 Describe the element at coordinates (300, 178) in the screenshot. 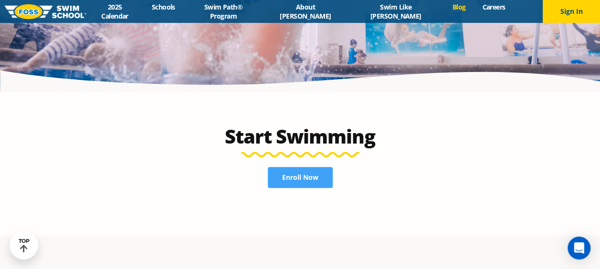

I see `span: Enroll Now` at that location.